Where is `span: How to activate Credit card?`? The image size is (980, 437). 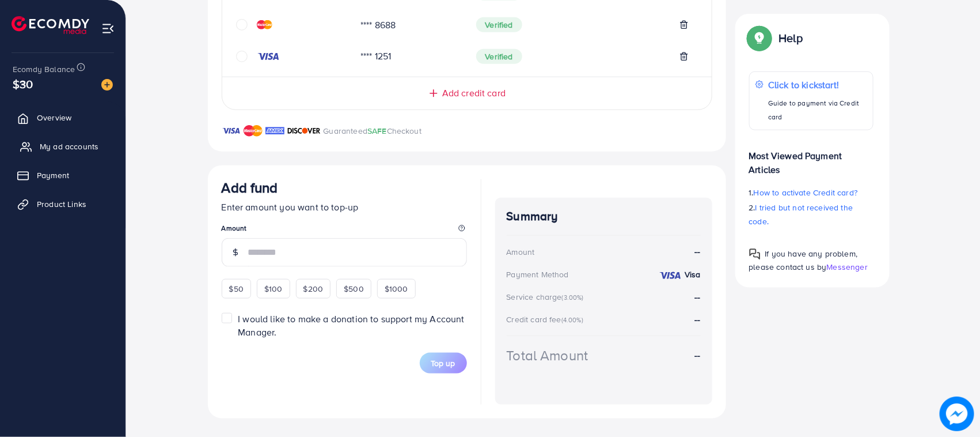
span: How to activate Credit card? is located at coordinates (806, 192).